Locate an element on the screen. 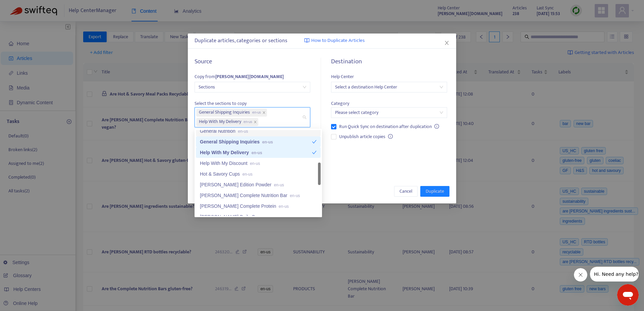 This screenshot has height=311, width=644. span: Category is located at coordinates (340, 103).